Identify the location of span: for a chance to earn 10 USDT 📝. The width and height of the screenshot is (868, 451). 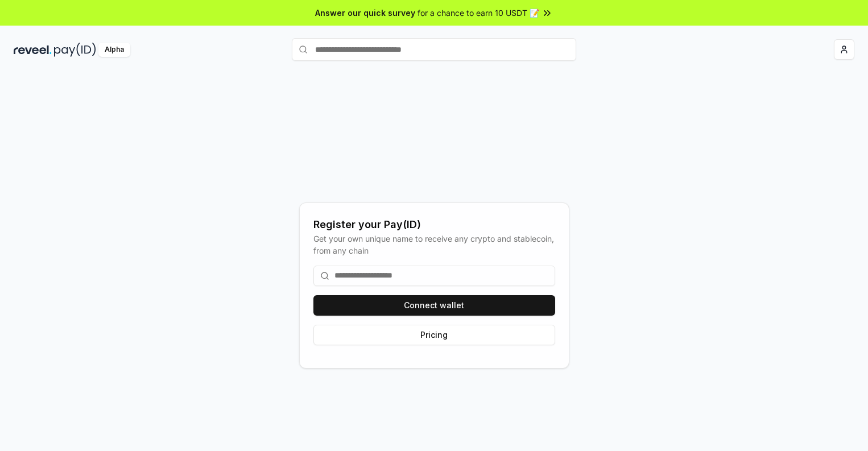
(479, 13).